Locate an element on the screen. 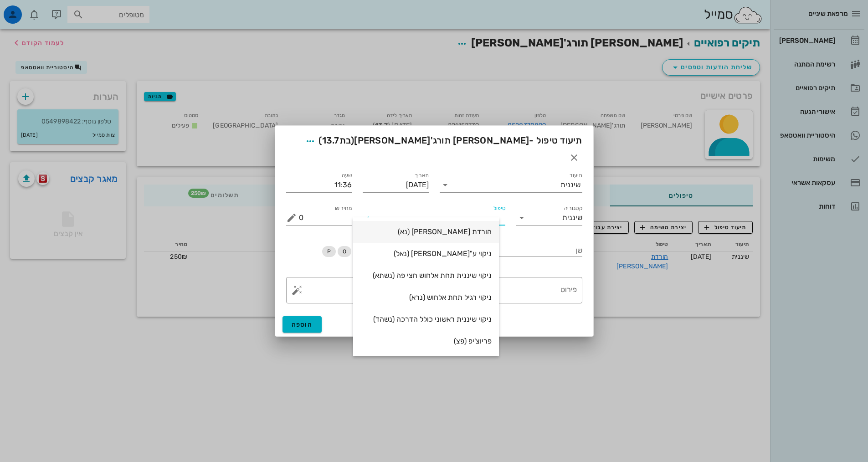 The width and height of the screenshot is (868, 462). button: הוספה is located at coordinates (302, 325).